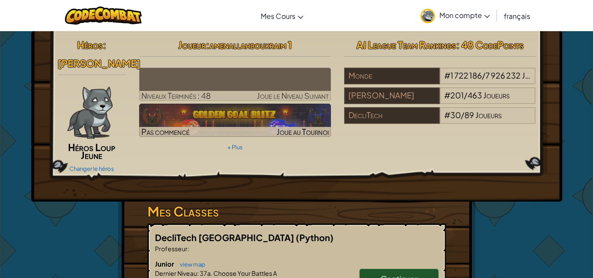 Image resolution: width=593 pixels, height=278 pixels. What do you see at coordinates (278, 16) in the screenshot?
I see `span: Mes Cours` at bounding box center [278, 16].